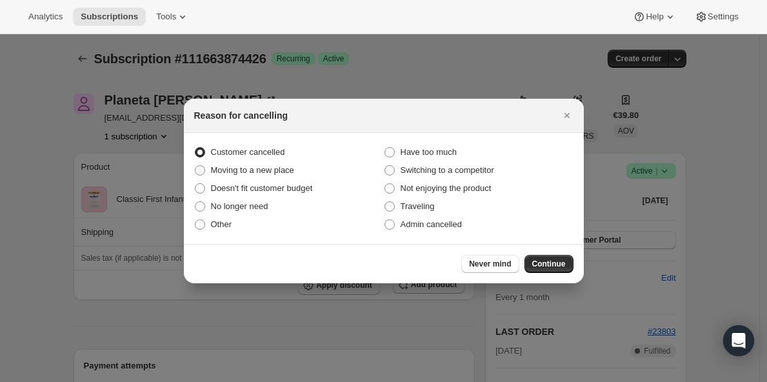 This screenshot has width=767, height=382. What do you see at coordinates (447, 170) in the screenshot?
I see `span: Switching to a competitor` at bounding box center [447, 170].